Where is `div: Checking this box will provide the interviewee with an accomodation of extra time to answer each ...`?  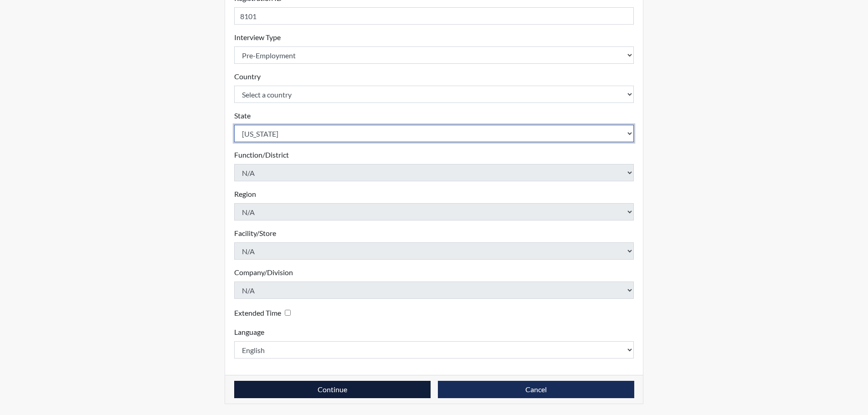
div: Checking this box will provide the interviewee with an accomodation of extra time to answer each ... is located at coordinates (264, 312).